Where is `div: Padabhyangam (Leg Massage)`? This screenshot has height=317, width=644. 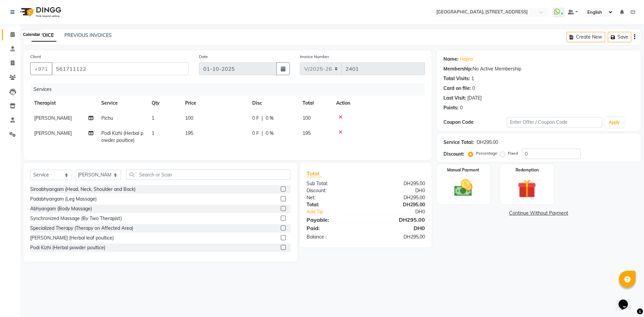 div: Padabhyangam (Leg Massage) is located at coordinates (64, 199).